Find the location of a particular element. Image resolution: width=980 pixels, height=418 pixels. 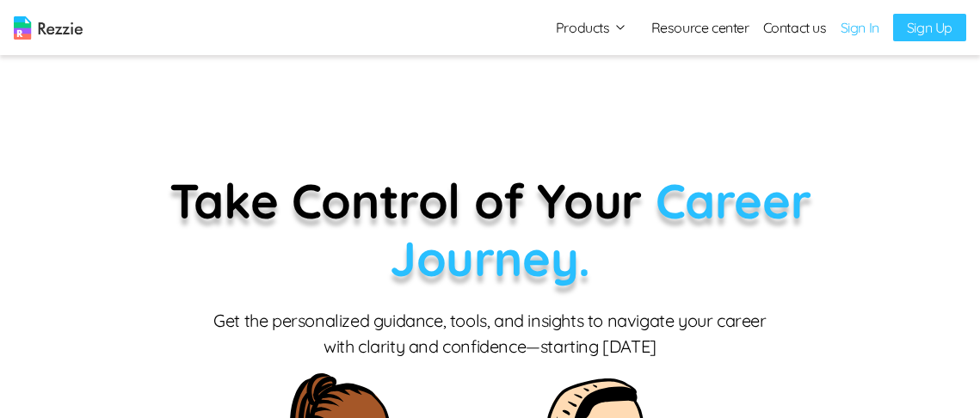

a: Contact us is located at coordinates (795, 27).